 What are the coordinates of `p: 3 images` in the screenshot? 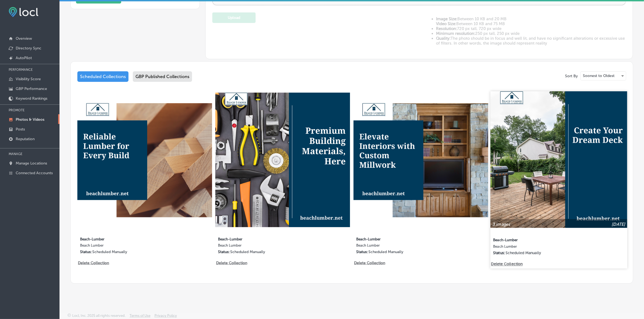 It's located at (501, 224).